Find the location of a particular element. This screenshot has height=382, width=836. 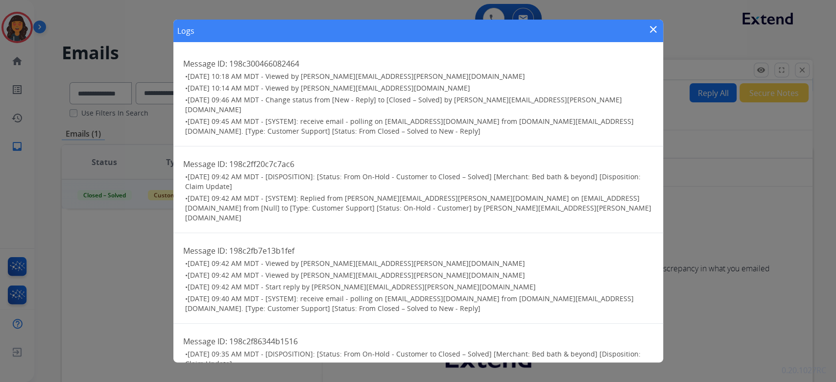

span: 198c2fb7e13b1fef is located at coordinates (262, 251).